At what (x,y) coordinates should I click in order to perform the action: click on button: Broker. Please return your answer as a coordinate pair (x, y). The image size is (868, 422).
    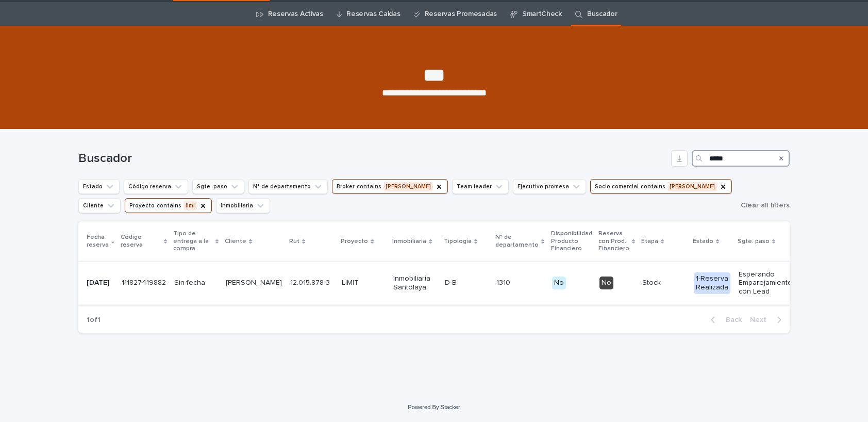
    Looking at the image, I should click on (390, 187).